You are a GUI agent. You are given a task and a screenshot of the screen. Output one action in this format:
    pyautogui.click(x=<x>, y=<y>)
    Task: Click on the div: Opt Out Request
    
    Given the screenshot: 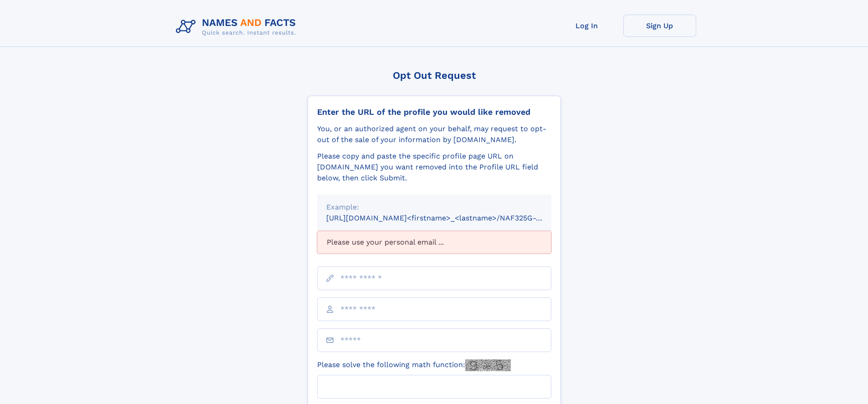 What is the action you would take?
    pyautogui.click(x=434, y=75)
    